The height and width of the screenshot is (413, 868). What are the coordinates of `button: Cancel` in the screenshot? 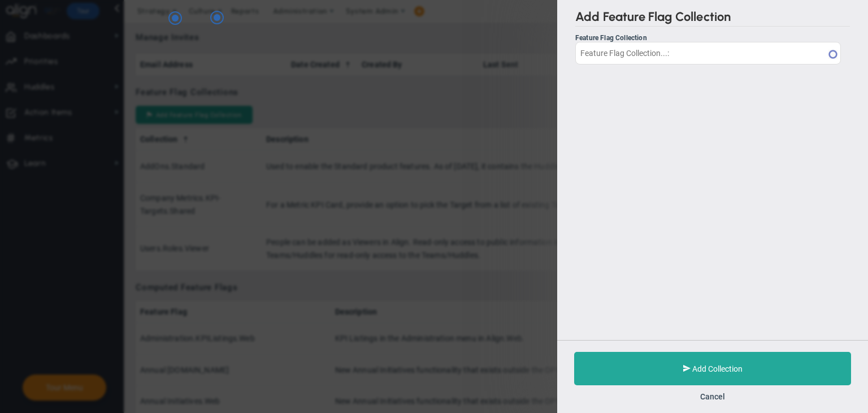 It's located at (713, 396).